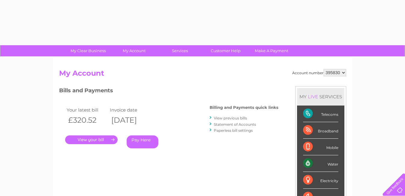 The height and width of the screenshot is (196, 405). I want to click on td: Your latest bill, so click(87, 110).